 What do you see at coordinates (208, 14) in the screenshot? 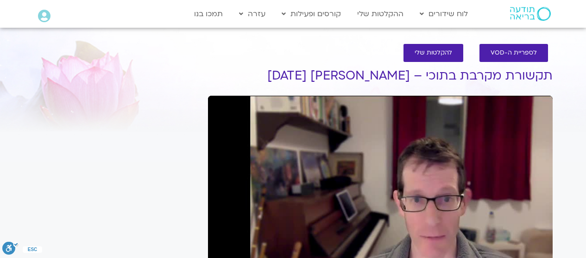
I see `a: תמכו בנו` at bounding box center [208, 14].